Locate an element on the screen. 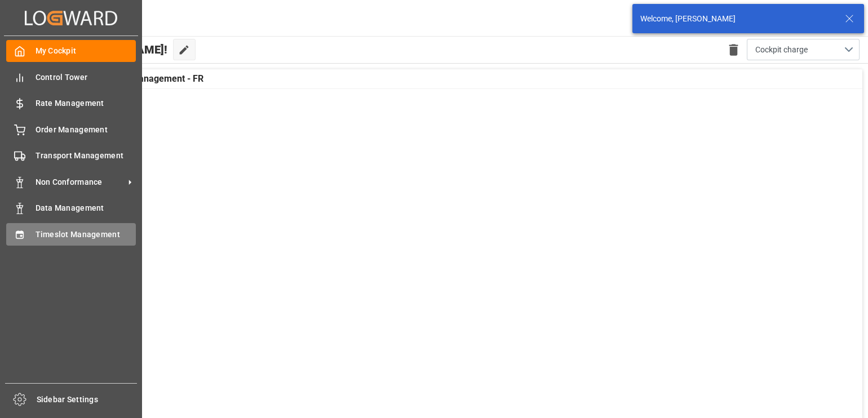 This screenshot has height=418, width=868. span: Transport Management is located at coordinates (86, 156).